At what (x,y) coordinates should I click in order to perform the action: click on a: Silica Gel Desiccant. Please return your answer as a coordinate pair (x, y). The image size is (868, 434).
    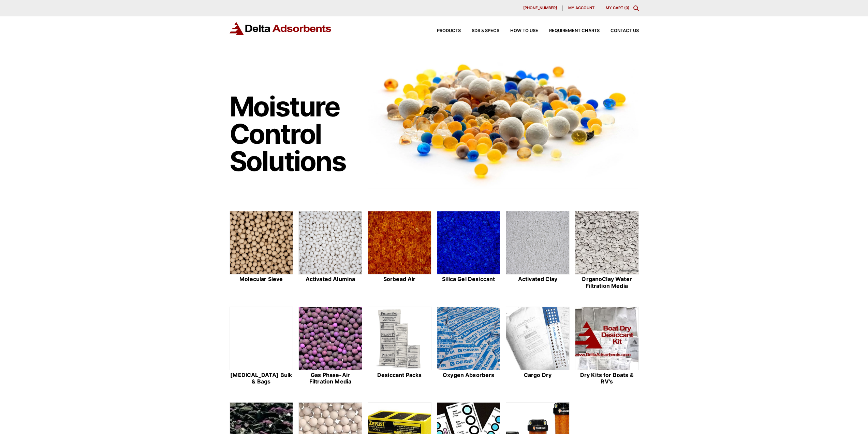
    Looking at the image, I should click on (469, 251).